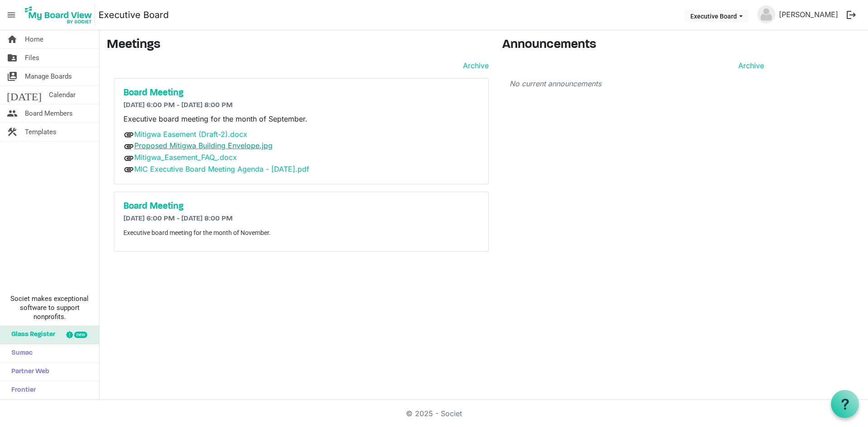 This screenshot has width=868, height=427. What do you see at coordinates (12, 39) in the screenshot?
I see `span: home` at bounding box center [12, 39].